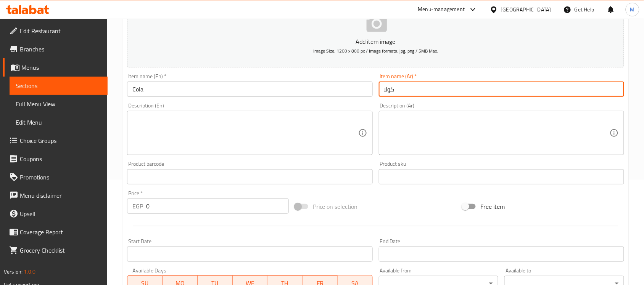 The image size is (644, 285). I want to click on span: Full Menu View, so click(58, 104).